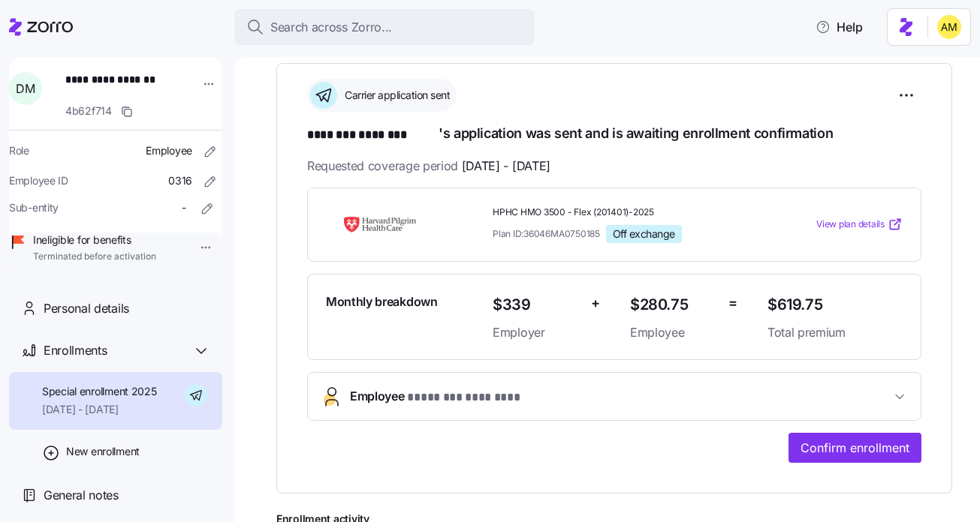  Describe the element at coordinates (95, 257) in the screenshot. I see `span: Terminated before activation` at that location.